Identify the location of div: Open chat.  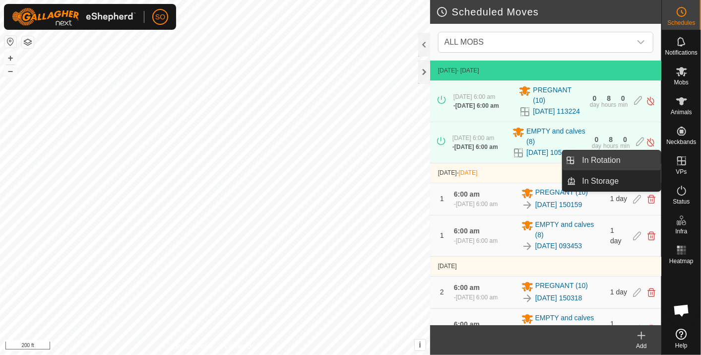
(682, 310).